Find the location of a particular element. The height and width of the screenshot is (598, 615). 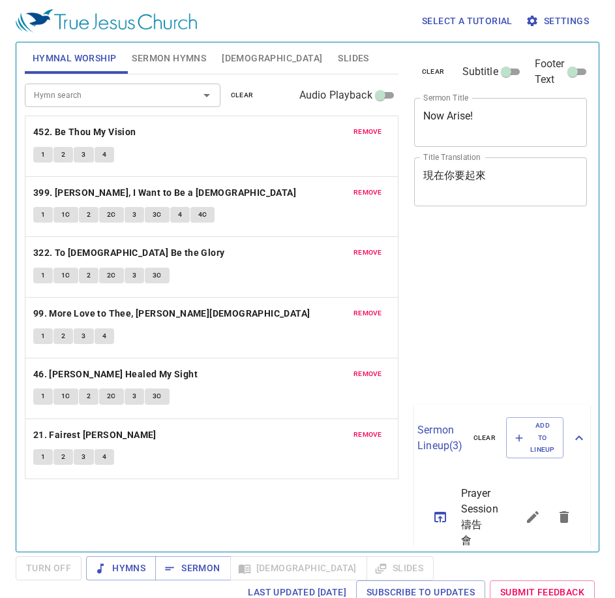

button: Sermon is located at coordinates (193, 568).